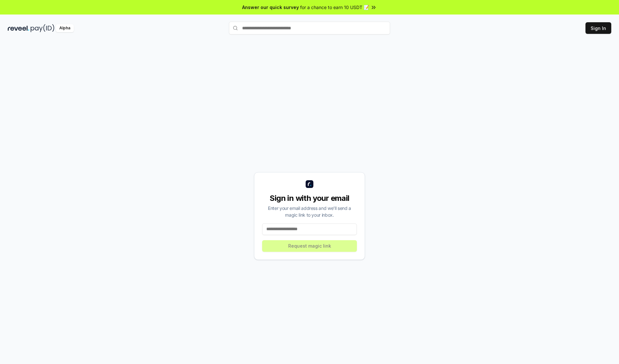 Image resolution: width=619 pixels, height=364 pixels. What do you see at coordinates (310, 184) in the screenshot?
I see `img: logo_small` at bounding box center [310, 184].